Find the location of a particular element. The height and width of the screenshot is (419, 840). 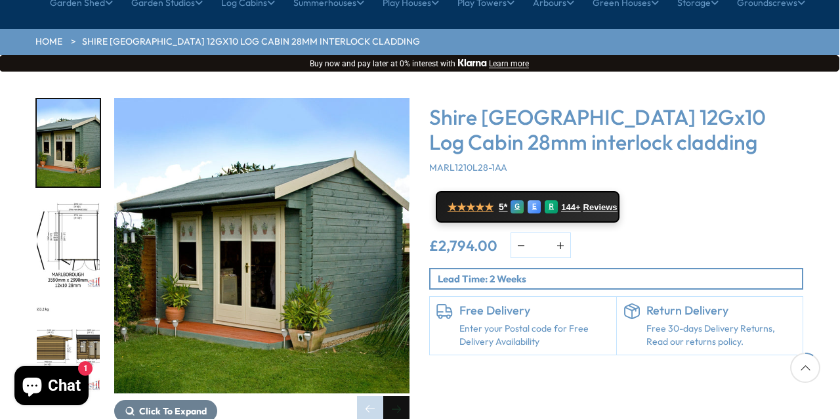

a: HOME is located at coordinates (49, 42).